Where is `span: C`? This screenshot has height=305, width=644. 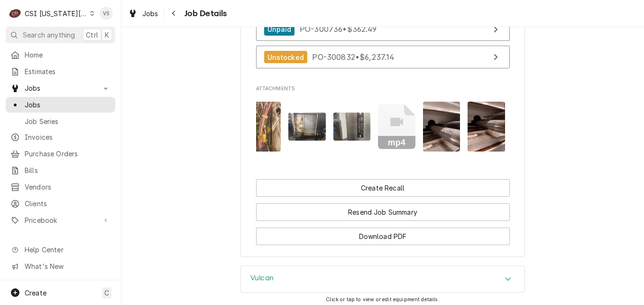 span: C is located at coordinates (107, 292).